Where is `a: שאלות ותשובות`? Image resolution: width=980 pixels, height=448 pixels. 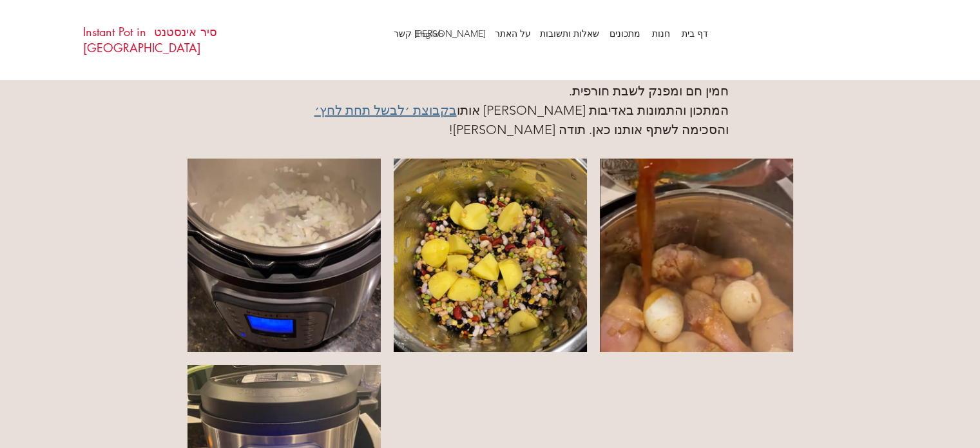 a: שאלות ותשובות is located at coordinates (572, 34).